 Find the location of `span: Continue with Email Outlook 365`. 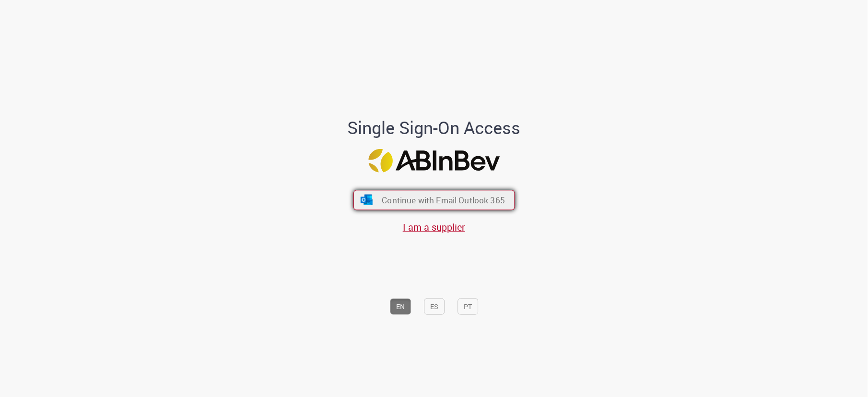

span: Continue with Email Outlook 365 is located at coordinates (444, 200).